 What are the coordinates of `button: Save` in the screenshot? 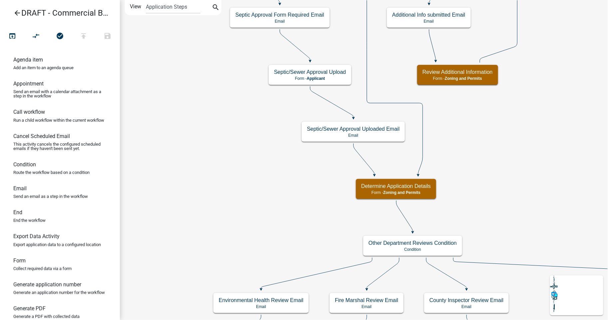 It's located at (108, 36).